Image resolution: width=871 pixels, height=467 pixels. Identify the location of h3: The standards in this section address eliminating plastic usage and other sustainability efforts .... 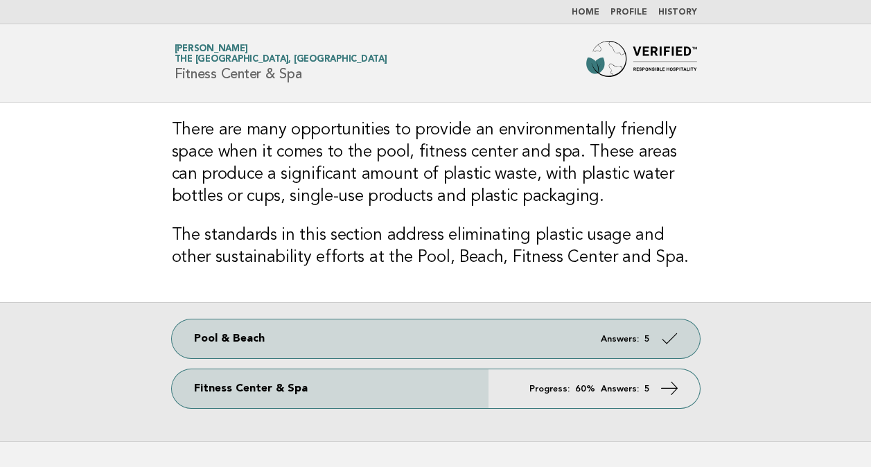
(436, 247).